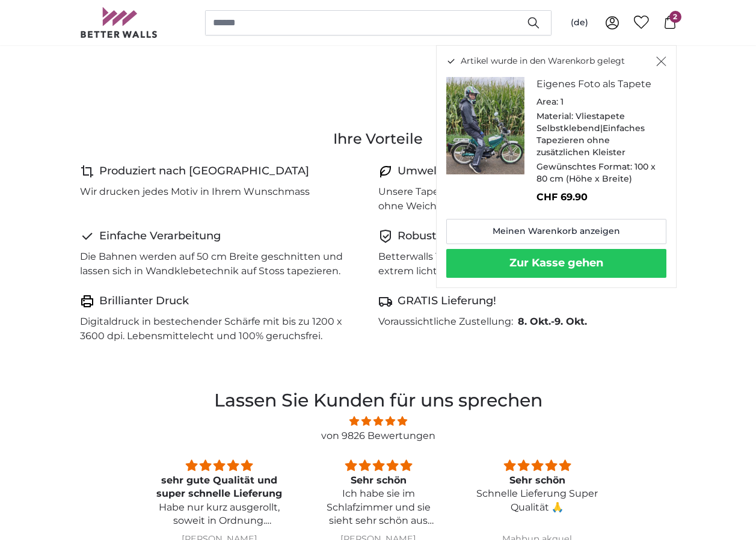 Image resolution: width=756 pixels, height=540 pixels. Describe the element at coordinates (556, 167) in the screenshot. I see `div: Artikel wurde in den Warenkorb gelegt` at that location.